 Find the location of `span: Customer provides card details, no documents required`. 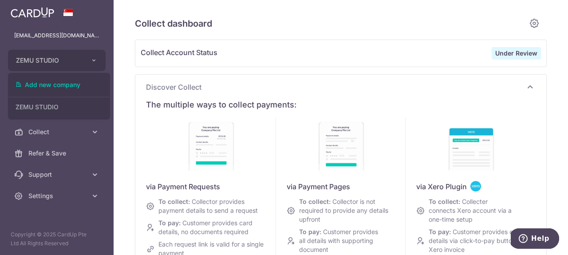

span: Customer provides card details, no documents required is located at coordinates (206, 227).